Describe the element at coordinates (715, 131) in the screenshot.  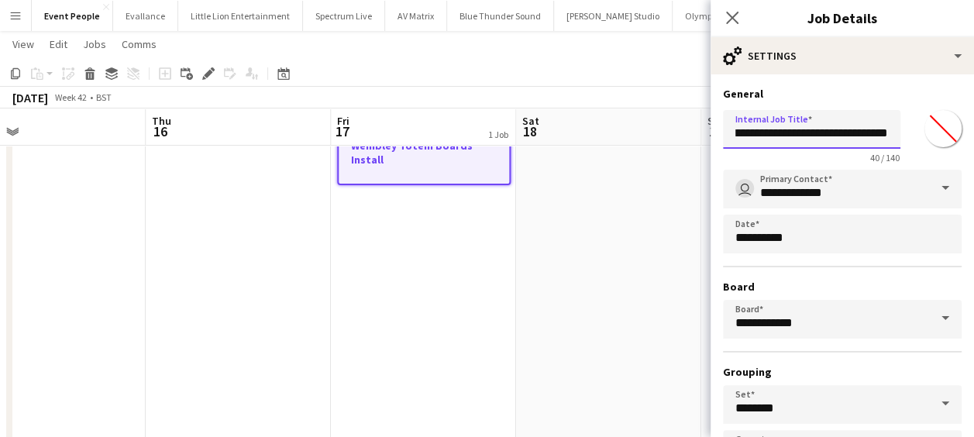
I see `span: 19` at that location.